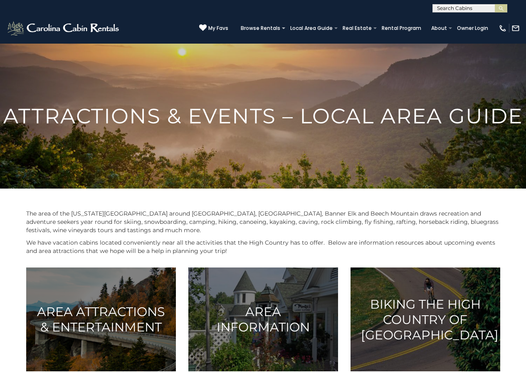 This screenshot has width=526, height=373. What do you see at coordinates (263, 247) in the screenshot?
I see `p: We have vacation cabins located conveniently near all the activities that the High Country has to...` at bounding box center [263, 247].